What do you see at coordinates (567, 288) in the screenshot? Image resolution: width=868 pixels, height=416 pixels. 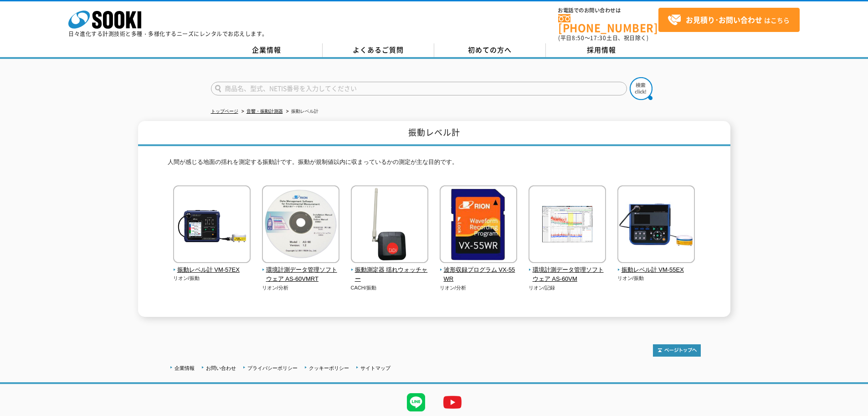 I see `p: リオン/記録` at bounding box center [567, 288].